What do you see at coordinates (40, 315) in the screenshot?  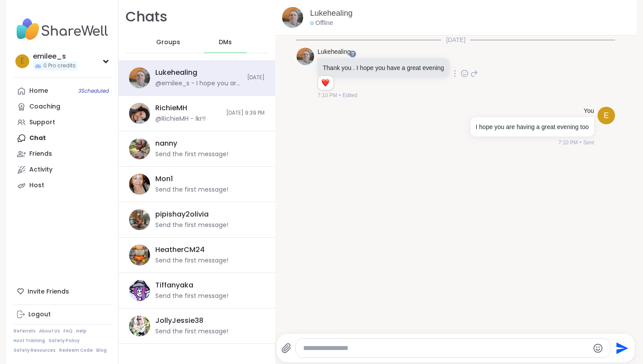 I see `div: Logout` at bounding box center [40, 315].